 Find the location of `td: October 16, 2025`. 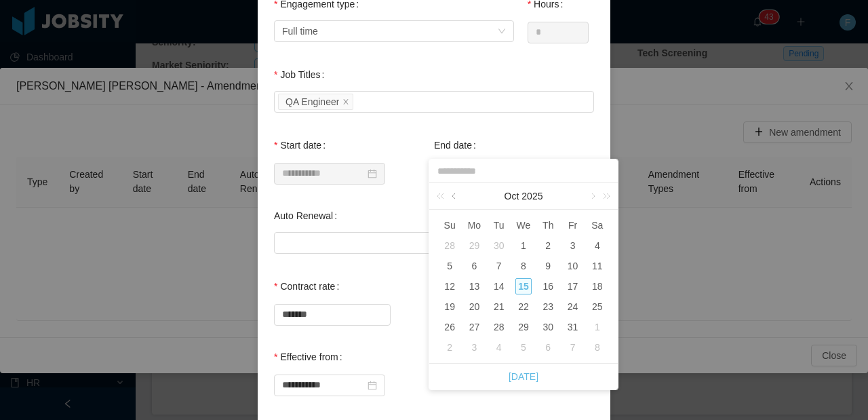

td: October 16, 2025 is located at coordinates (548, 286).